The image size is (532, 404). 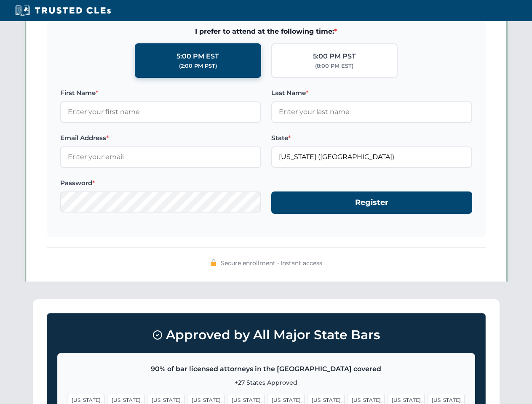 I want to click on button: Register, so click(x=371, y=203).